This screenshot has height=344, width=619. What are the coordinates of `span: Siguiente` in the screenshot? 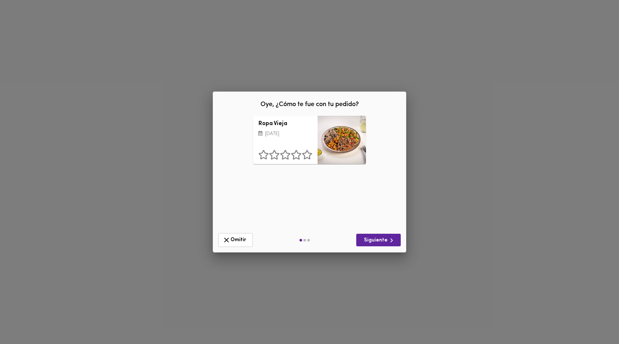 It's located at (379, 240).